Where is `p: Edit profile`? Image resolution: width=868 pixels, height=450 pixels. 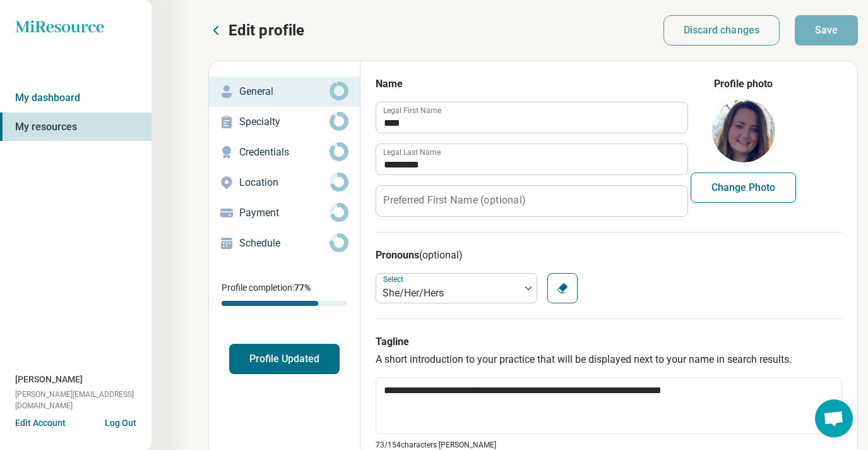 p: Edit profile is located at coordinates (266, 31).